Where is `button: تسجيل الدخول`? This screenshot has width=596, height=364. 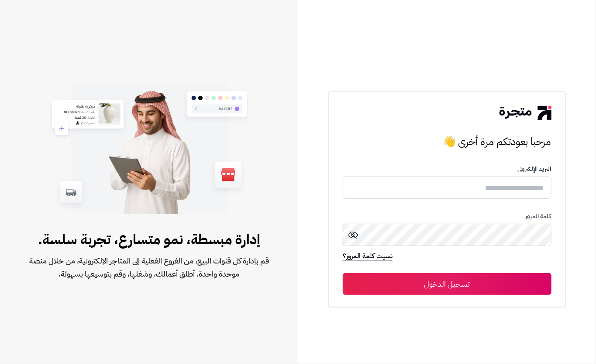 button: تسجيل الدخول is located at coordinates (447, 284).